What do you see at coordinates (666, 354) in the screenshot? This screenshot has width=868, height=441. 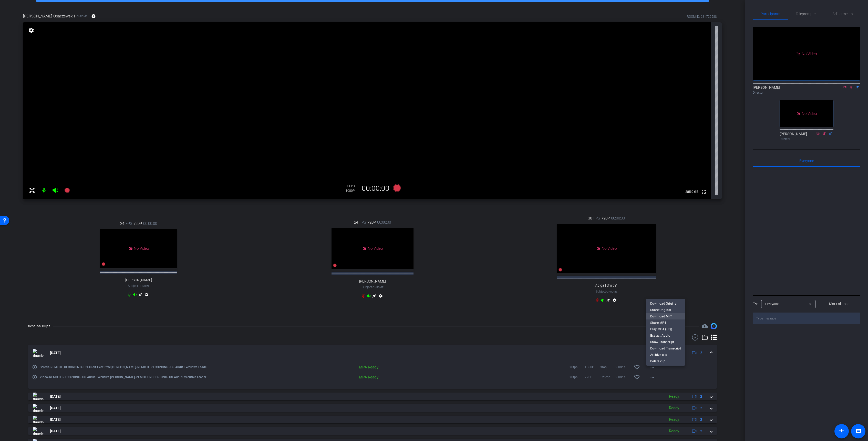 I see `span: Archive clip` at bounding box center [666, 354].